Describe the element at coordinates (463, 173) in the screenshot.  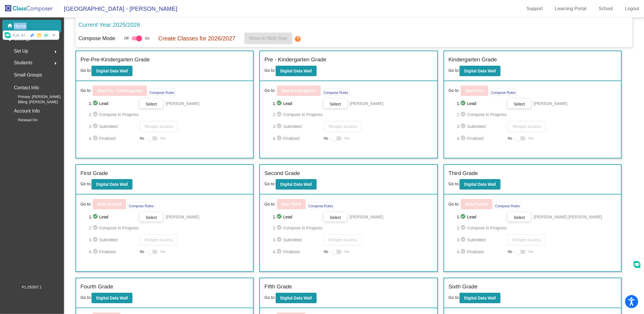
I see `label: Third Grade` at that location.